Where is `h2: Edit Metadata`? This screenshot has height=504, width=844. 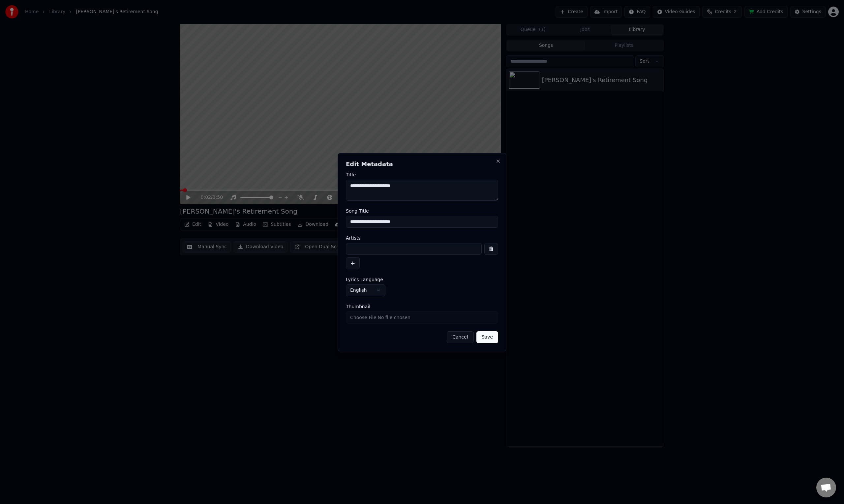
h2: Edit Metadata is located at coordinates (422, 164).